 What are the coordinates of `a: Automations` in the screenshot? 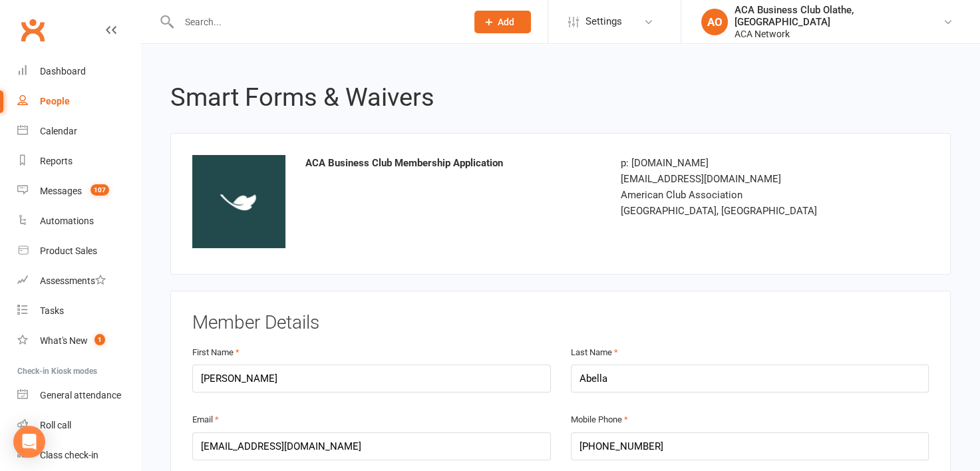 It's located at (78, 221).